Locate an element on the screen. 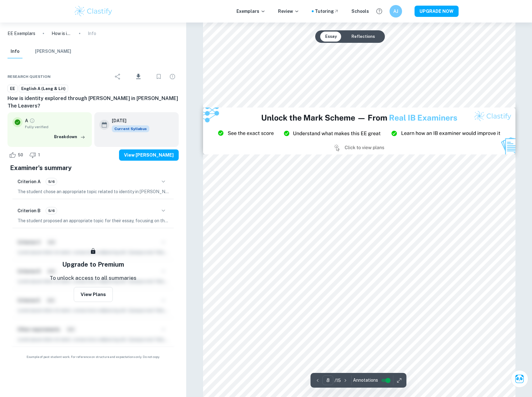  button: Help and Feedback is located at coordinates (379, 11).